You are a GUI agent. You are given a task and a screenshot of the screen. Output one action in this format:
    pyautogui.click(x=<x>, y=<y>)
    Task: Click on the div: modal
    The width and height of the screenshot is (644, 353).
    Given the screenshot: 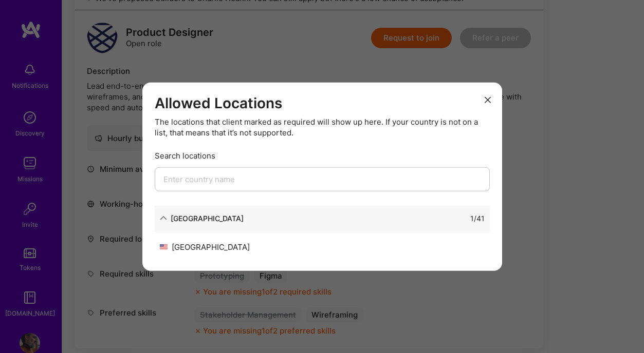 What is the action you would take?
    pyautogui.click(x=322, y=176)
    